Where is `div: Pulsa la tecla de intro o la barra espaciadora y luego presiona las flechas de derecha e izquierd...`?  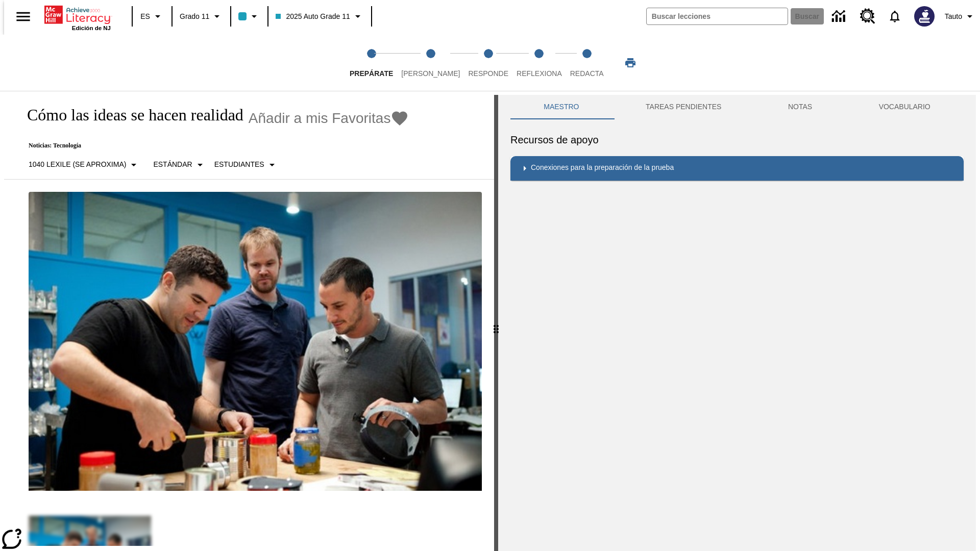
div: Pulsa la tecla de intro o la barra espaciadora y luego presiona las flechas de derecha e izquierd... is located at coordinates (496, 323).